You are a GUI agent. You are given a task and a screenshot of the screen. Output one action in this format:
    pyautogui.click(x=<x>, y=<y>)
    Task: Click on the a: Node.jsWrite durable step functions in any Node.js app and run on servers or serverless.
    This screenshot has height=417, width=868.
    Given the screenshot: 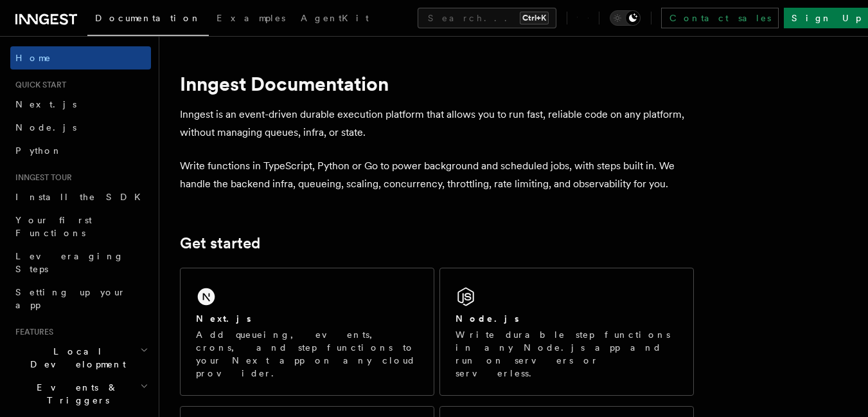 What is the action you would take?
    pyautogui.click(x=567, y=331)
    